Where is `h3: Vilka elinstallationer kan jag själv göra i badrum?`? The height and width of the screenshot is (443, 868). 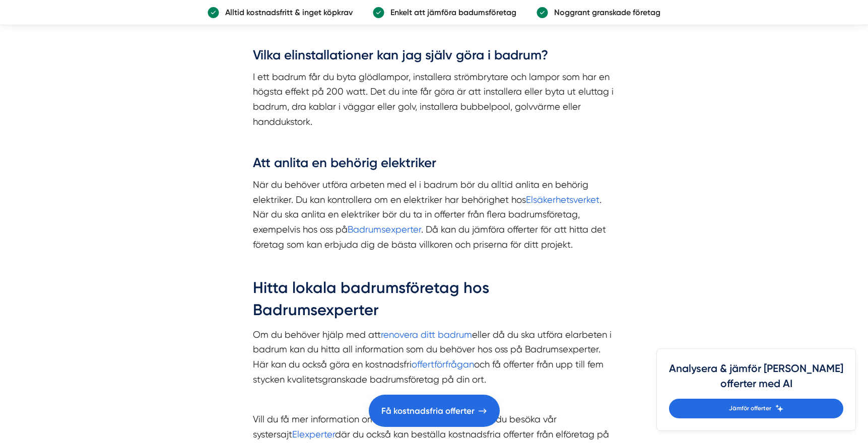 h3: Vilka elinstallationer kan jag själv göra i badrum? is located at coordinates (434, 58).